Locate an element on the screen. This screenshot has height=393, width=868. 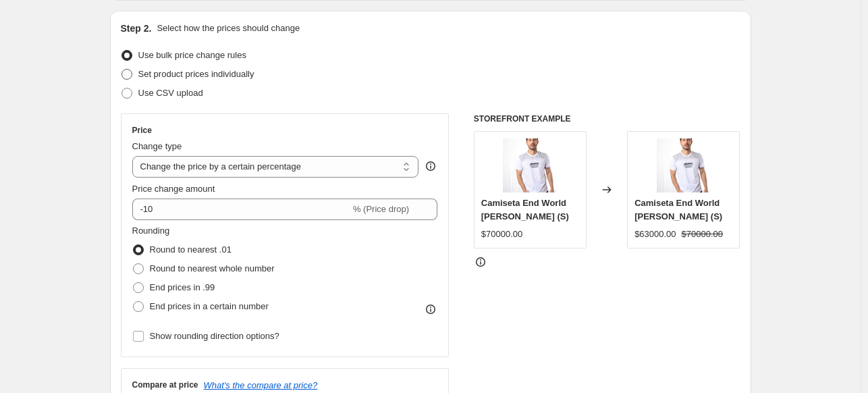
h3: Price is located at coordinates (142, 130).